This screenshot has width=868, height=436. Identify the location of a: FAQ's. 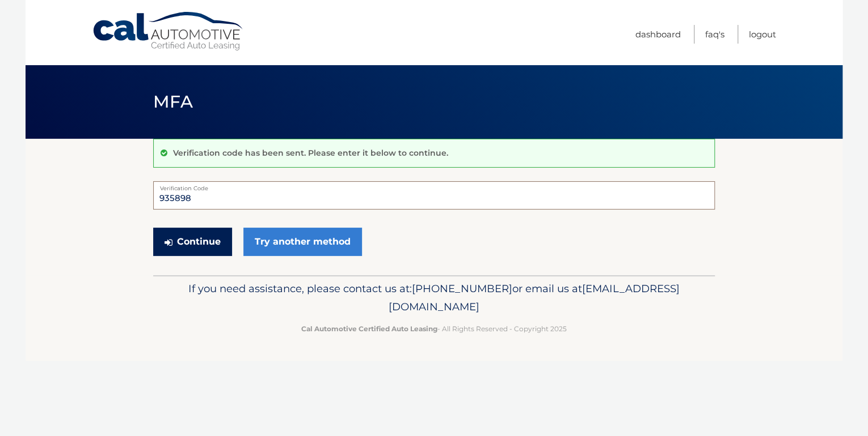
(715, 34).